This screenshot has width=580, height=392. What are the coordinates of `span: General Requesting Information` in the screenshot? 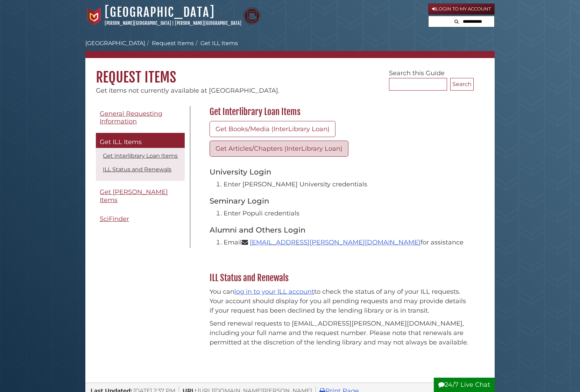 It's located at (131, 118).